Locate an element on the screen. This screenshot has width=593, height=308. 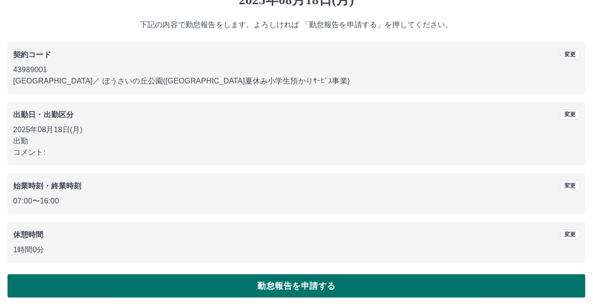
p: 下記の内容で勤怠報告をします。よろしければ 「勤怠報告を申請する」を押してください。 is located at coordinates (296, 25).